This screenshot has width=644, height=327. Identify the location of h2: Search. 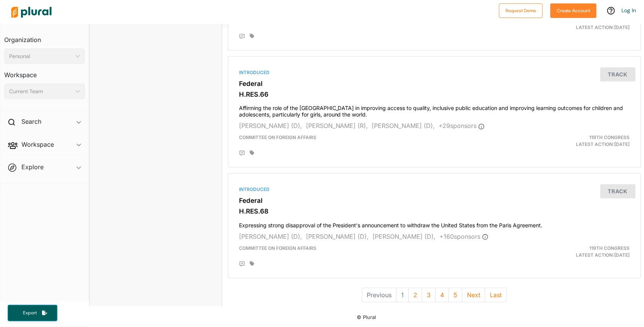
(32, 122).